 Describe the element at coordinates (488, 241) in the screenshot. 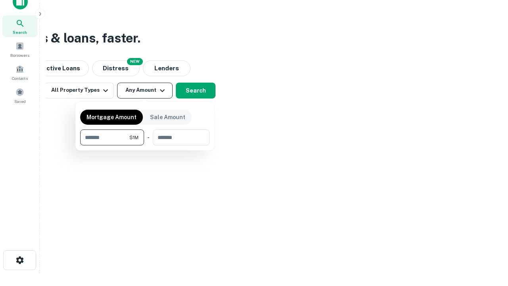

I see `div: Chat Widget` at that location.